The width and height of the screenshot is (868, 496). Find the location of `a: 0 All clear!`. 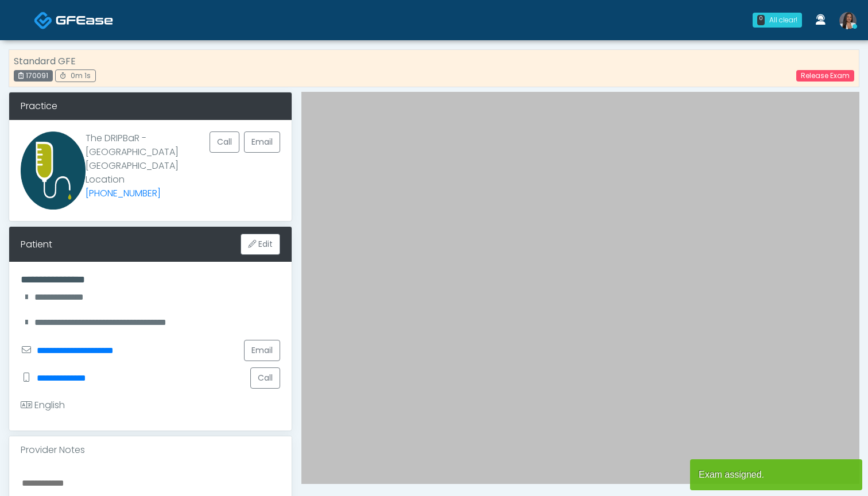

a: 0 All clear! is located at coordinates (777, 20).